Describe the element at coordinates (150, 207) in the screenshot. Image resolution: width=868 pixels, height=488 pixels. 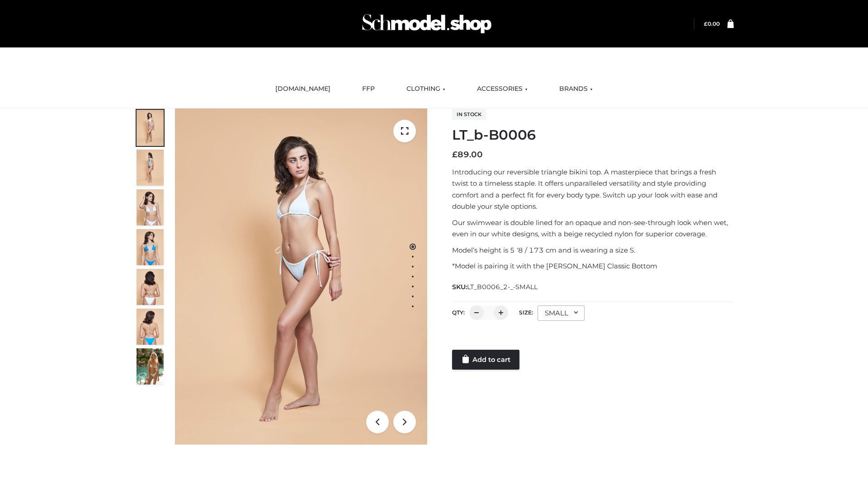
I see `img: ArielClassicBikiniTop_CloudNine_AzureSky_OW114ECO_3-scaled.jpg` at that location.